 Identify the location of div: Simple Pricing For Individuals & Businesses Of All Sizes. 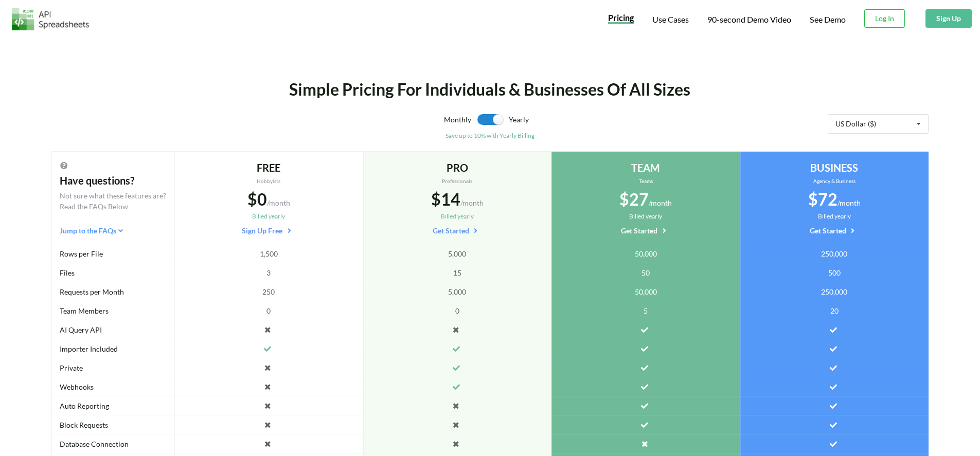
(490, 90).